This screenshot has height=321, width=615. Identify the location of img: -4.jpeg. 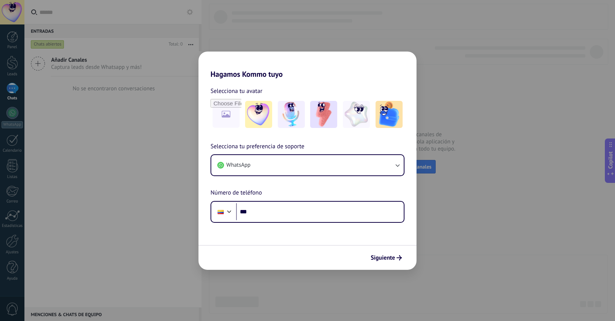
(357, 114).